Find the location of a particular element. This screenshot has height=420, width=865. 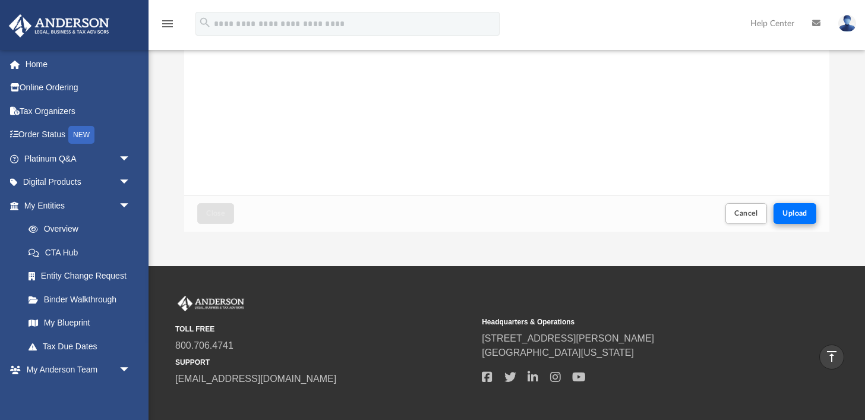

a: Home is located at coordinates (78, 64).